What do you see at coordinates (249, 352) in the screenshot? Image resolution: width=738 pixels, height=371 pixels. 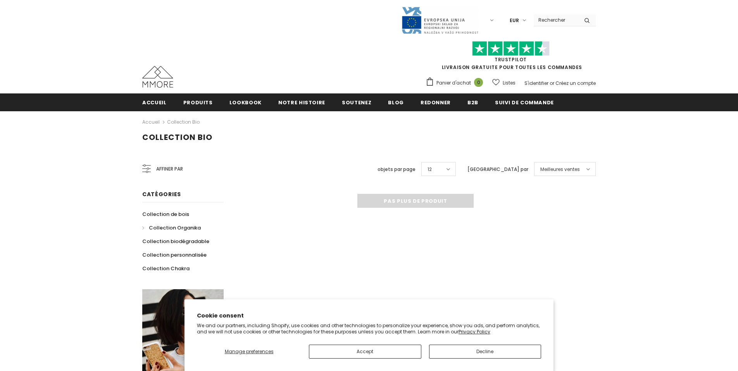 I see `button: Manage preferences` at bounding box center [249, 352].